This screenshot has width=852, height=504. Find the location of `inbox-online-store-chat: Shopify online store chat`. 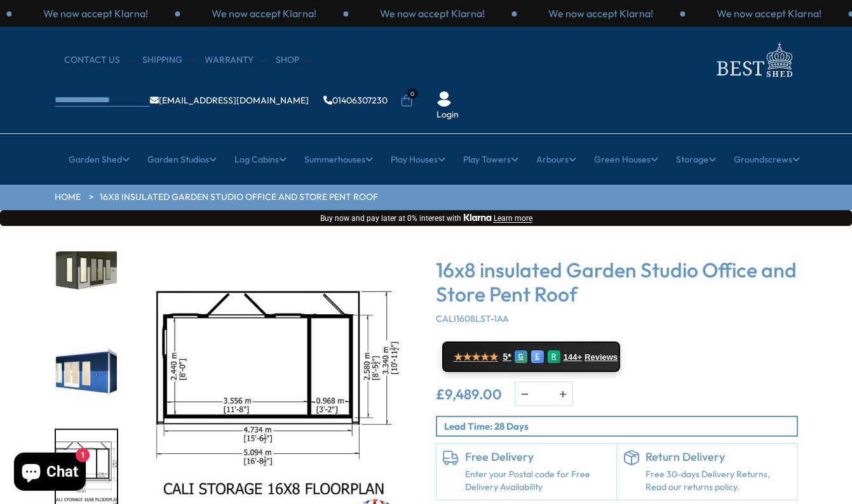

inbox-online-store-chat: Shopify online store chat is located at coordinates (49, 473).